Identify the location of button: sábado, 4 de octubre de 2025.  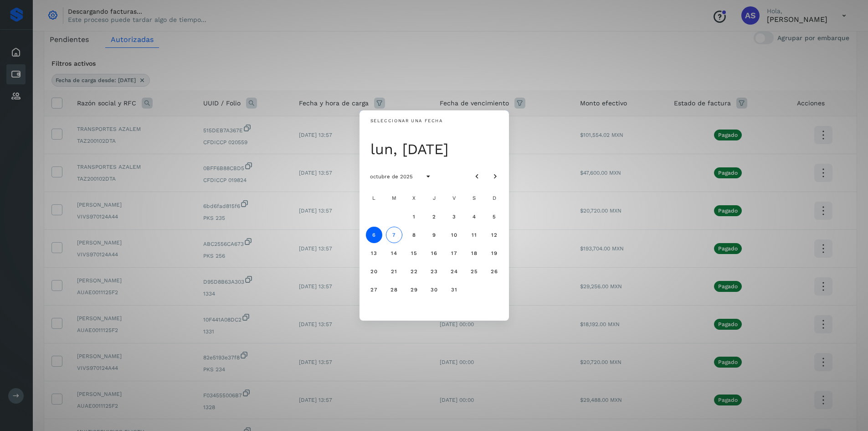
(475, 217).